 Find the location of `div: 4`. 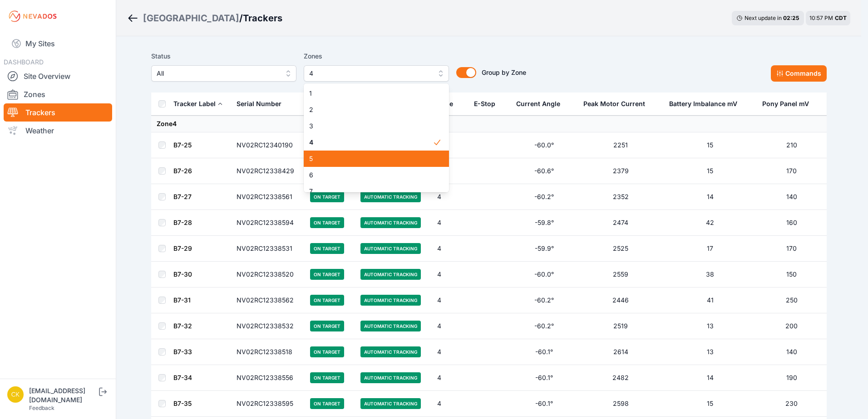

div: 4 is located at coordinates (376, 138).